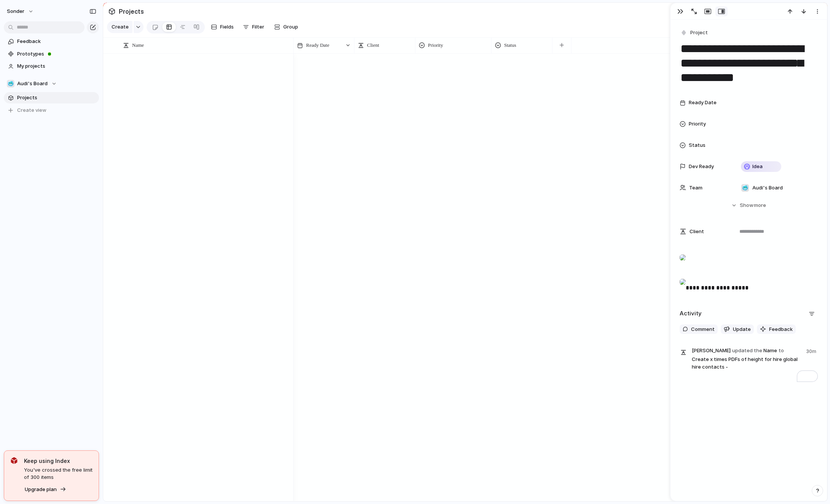 The image size is (830, 504). Describe the element at coordinates (291, 27) in the screenshot. I see `span: Group` at that location.